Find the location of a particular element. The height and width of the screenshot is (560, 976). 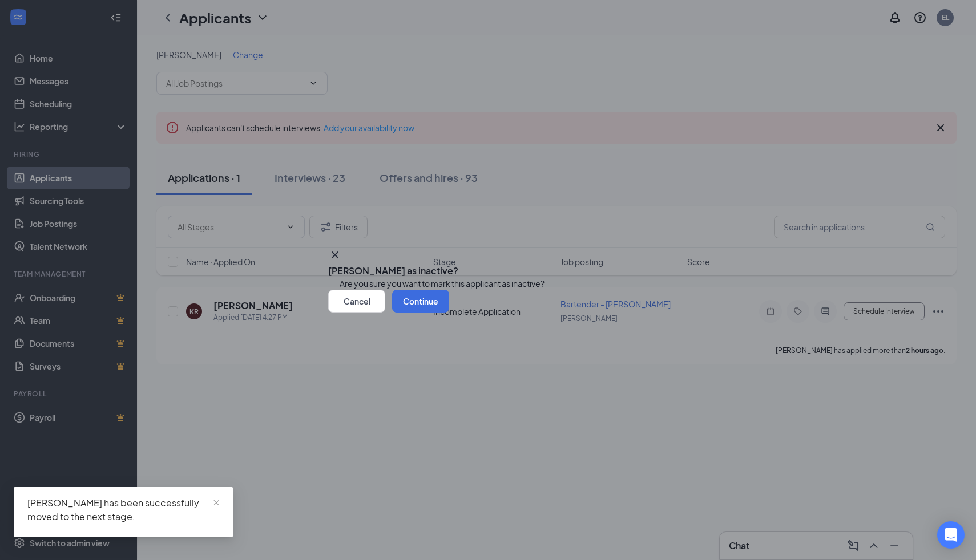

span: close is located at coordinates (216, 503).